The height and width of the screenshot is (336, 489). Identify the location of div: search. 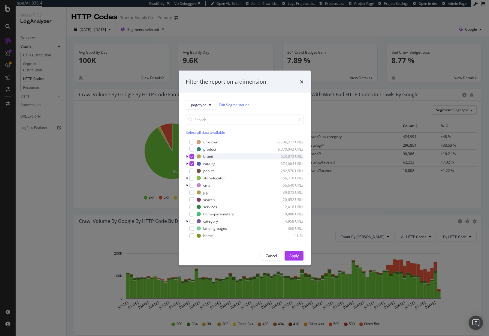
(209, 200).